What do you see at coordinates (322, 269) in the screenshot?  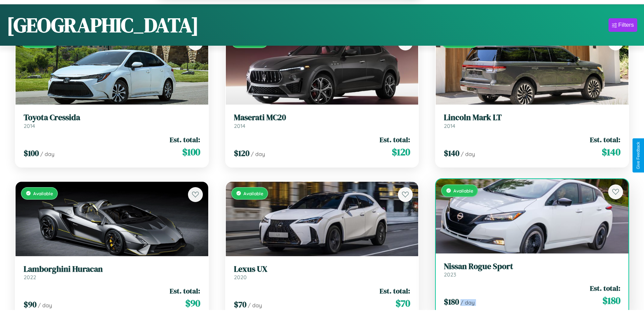 I see `h3: Lexus UX` at bounding box center [322, 269].